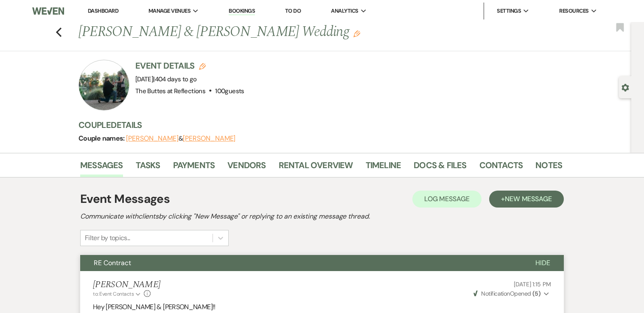 The height and width of the screenshot is (313, 644). Describe the element at coordinates (190, 65) in the screenshot. I see `h3: Event Details` at that location.